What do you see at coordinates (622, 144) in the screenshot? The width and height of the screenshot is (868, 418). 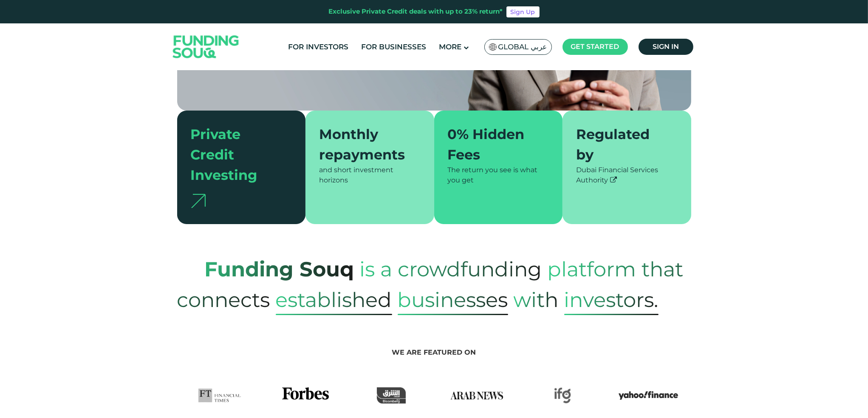 I see `div: Regulated by` at bounding box center [622, 144].